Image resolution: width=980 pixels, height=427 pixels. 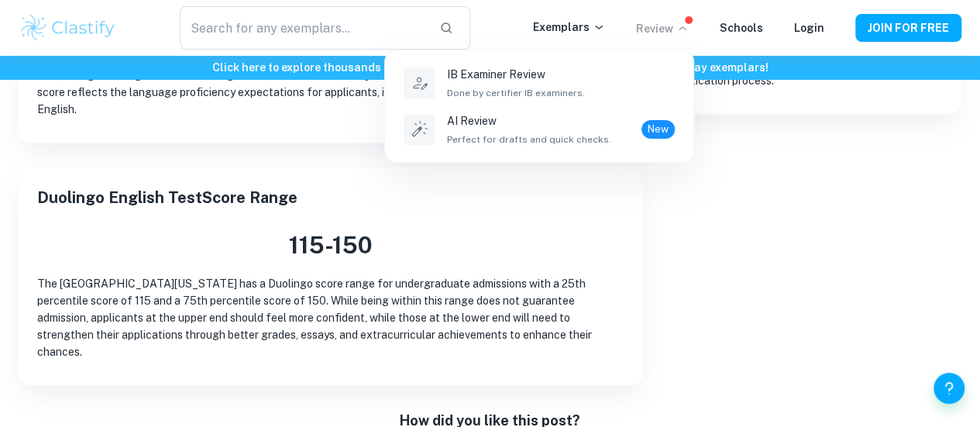 What do you see at coordinates (516, 75) in the screenshot?
I see `p: IB Examiner Review` at bounding box center [516, 75].